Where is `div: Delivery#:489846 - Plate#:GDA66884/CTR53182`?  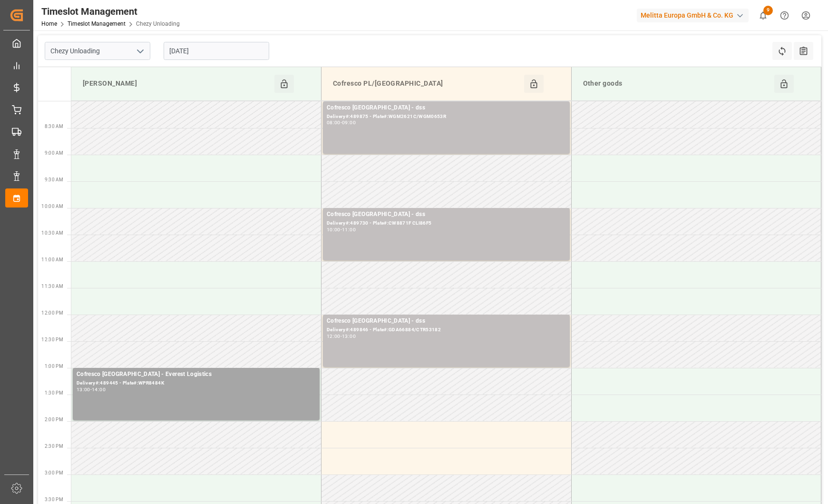
div: Delivery#:489846 - Plate#:GDA66884/CTR53182 is located at coordinates (446, 329).